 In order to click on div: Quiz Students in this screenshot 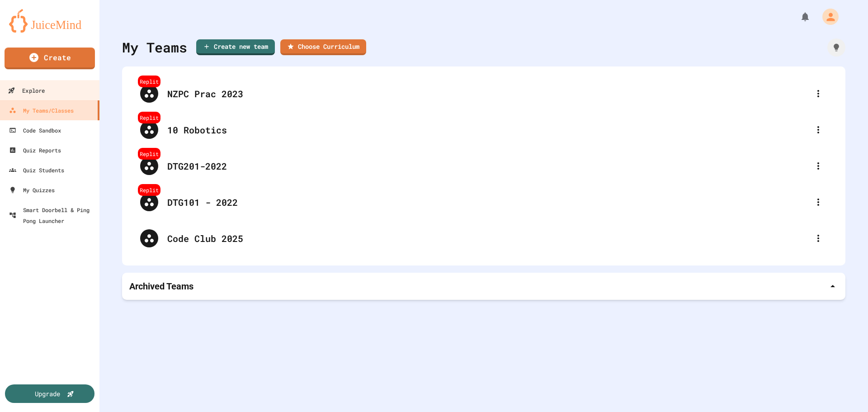, I will do `click(36, 170)`.